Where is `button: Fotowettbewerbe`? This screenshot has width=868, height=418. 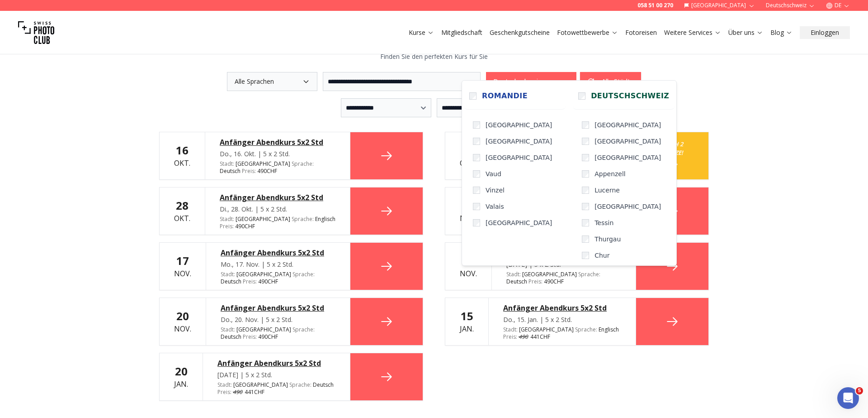 button: Fotowettbewerbe is located at coordinates (588, 32).